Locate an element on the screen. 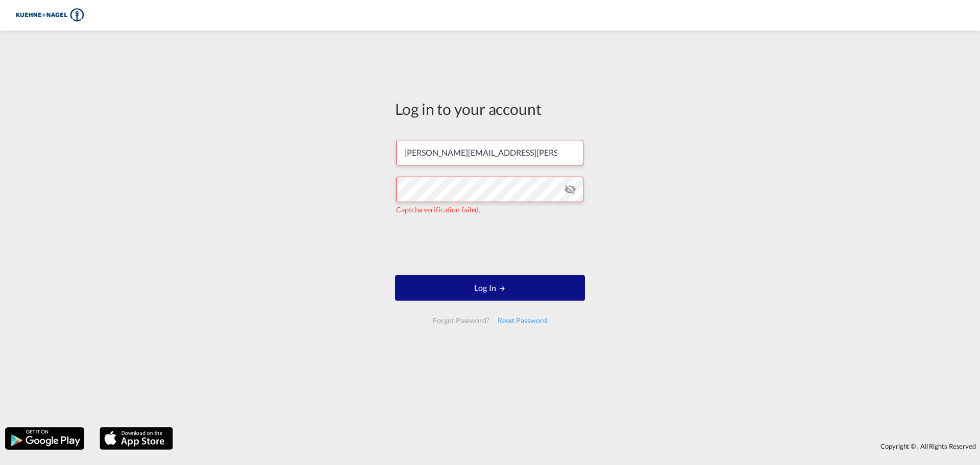 The width and height of the screenshot is (980, 465). div: Log in to your account is located at coordinates (490, 109).